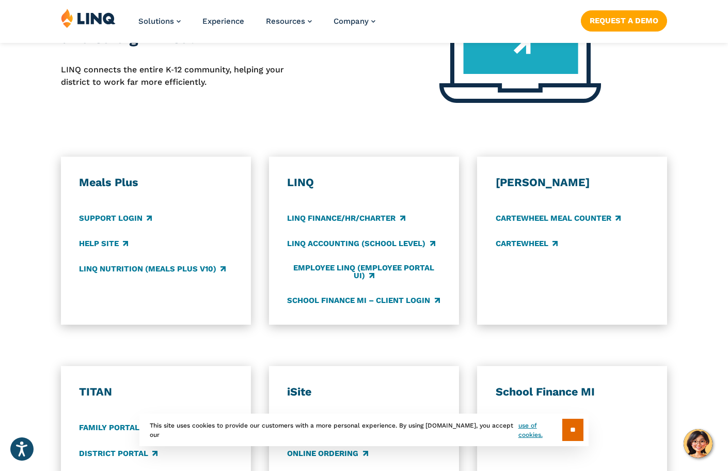  What do you see at coordinates (115, 218) in the screenshot?
I see `a: Support Login` at bounding box center [115, 218].